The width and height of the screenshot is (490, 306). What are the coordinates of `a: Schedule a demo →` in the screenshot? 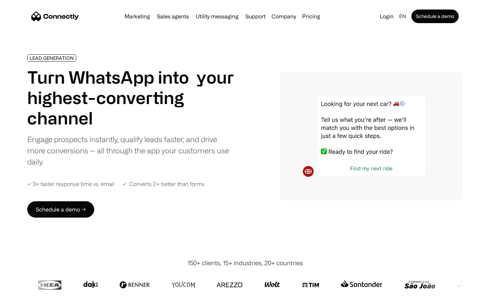 It's located at (61, 210).